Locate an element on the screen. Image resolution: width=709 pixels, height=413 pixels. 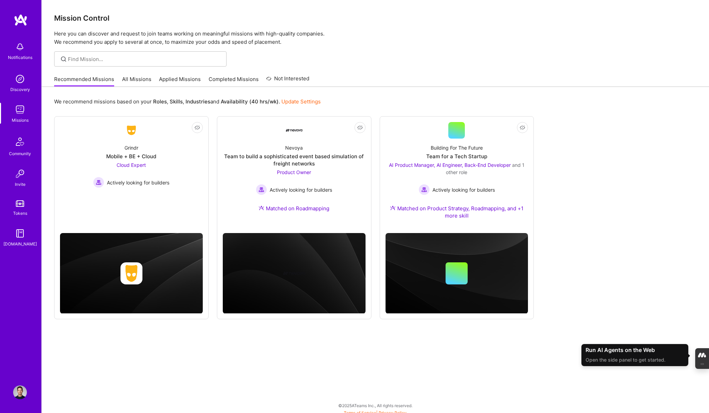
div: Community is located at coordinates (20, 153).